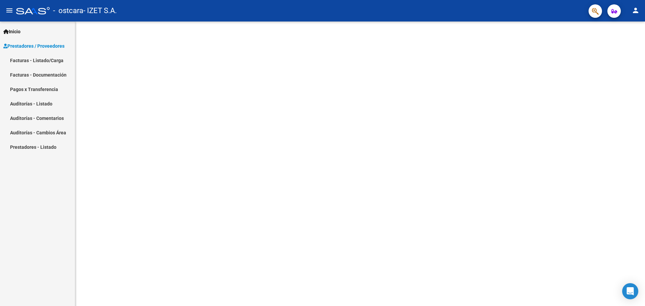  What do you see at coordinates (635, 10) in the screenshot?
I see `mat-icon: person` at bounding box center [635, 10].